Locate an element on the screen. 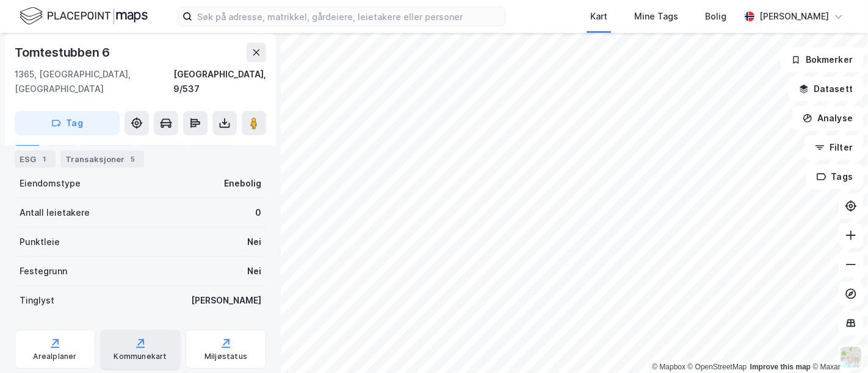 The height and width of the screenshot is (373, 868). div: Punktleie is located at coordinates (40, 242).